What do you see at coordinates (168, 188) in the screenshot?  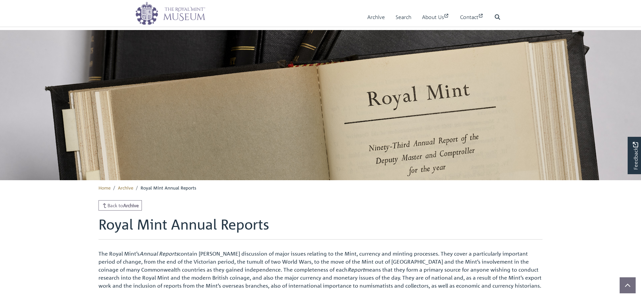 I see `span: Royal Mint Annual Reports` at bounding box center [168, 188].